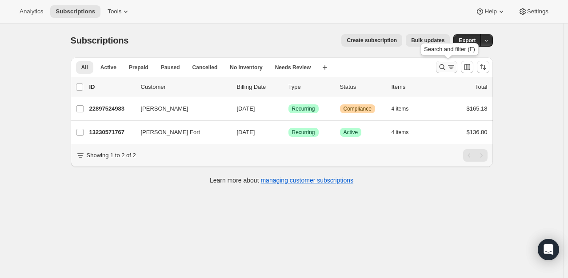 This screenshot has height=278, width=568. What do you see at coordinates (325, 68) in the screenshot?
I see `button: Create new view` at bounding box center [325, 68].